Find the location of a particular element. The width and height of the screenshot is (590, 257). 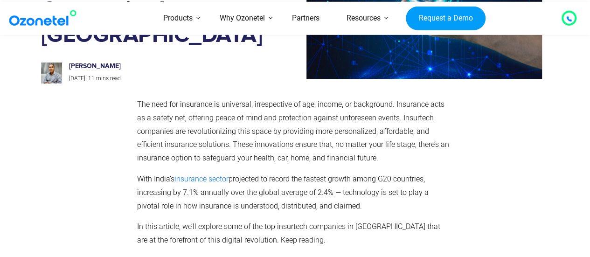

span: projected to record the fastest growth among G20 countries, increasing by 7.1% annually over the ... is located at coordinates (283, 192).